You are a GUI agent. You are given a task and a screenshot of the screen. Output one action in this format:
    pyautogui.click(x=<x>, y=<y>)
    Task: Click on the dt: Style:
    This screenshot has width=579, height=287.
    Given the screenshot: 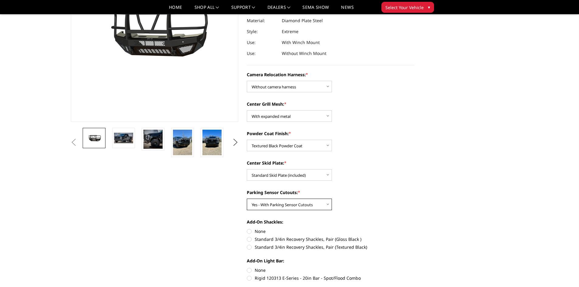 What is the action you would take?
    pyautogui.click(x=262, y=32)
    